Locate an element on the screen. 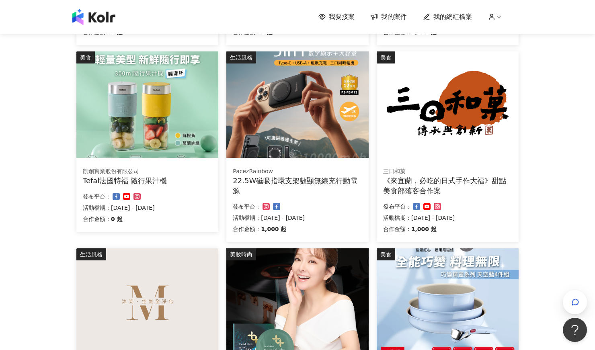 The height and width of the screenshot is (350, 595). div: 美妝時尚 is located at coordinates (241, 255).